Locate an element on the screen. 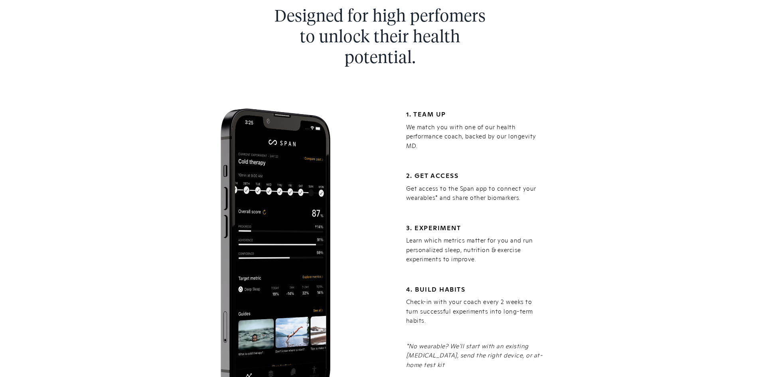 This screenshot has height=377, width=760. span: 2. Get access is located at coordinates (432, 175).